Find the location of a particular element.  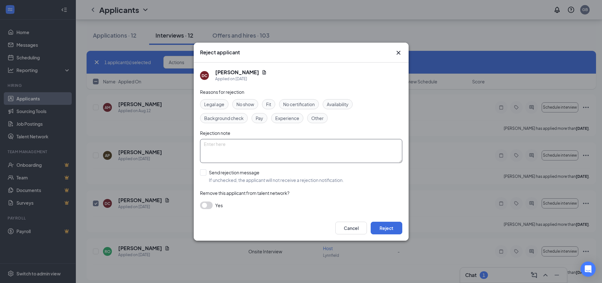

span: Pay is located at coordinates (260, 118).